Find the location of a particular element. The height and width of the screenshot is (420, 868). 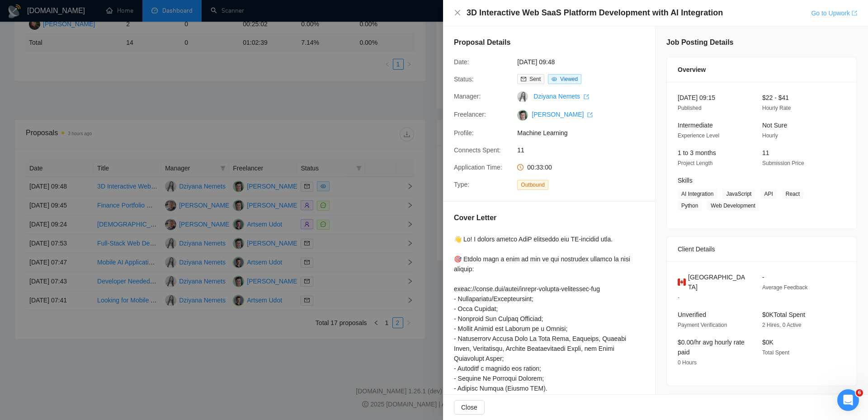

span: Manager: is located at coordinates (467, 96).